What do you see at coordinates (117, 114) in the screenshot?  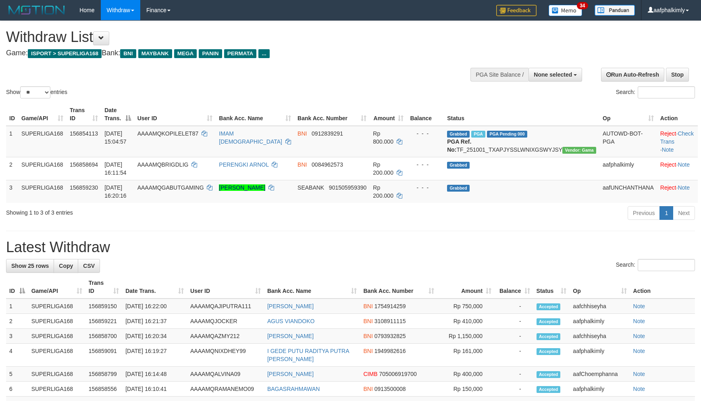 I see `th: Date Trans.: activate to sort column descending` at bounding box center [117, 114].